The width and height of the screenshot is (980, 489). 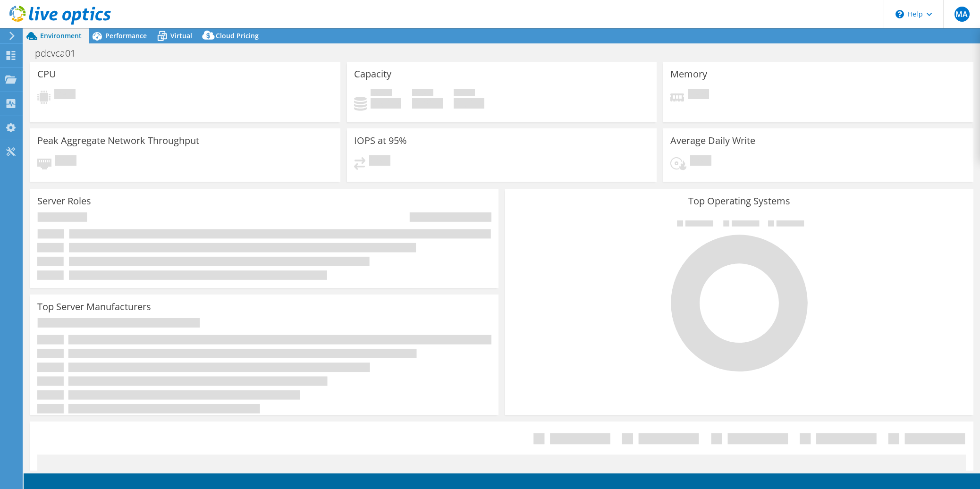 What do you see at coordinates (47, 74) in the screenshot?
I see `h3: CPU` at bounding box center [47, 74].